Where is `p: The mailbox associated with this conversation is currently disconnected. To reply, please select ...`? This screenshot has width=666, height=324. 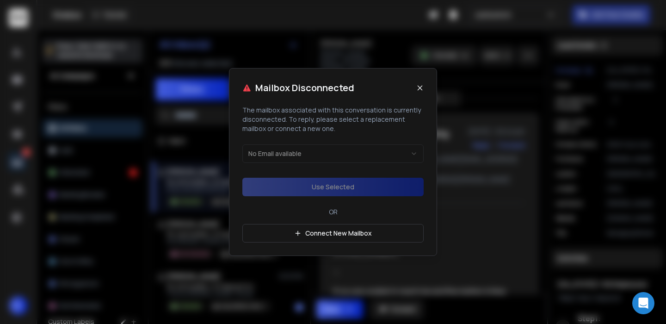
p: The mailbox associated with this conversation is currently disconnected. To reply, please select ... is located at coordinates (333, 119).